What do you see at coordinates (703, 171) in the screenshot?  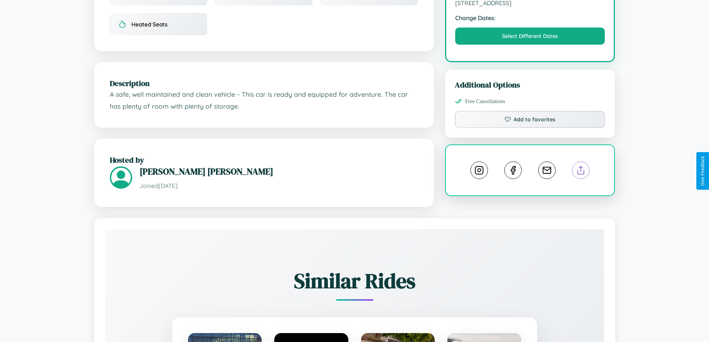 I see `div: Give Feedback` at bounding box center [703, 171].